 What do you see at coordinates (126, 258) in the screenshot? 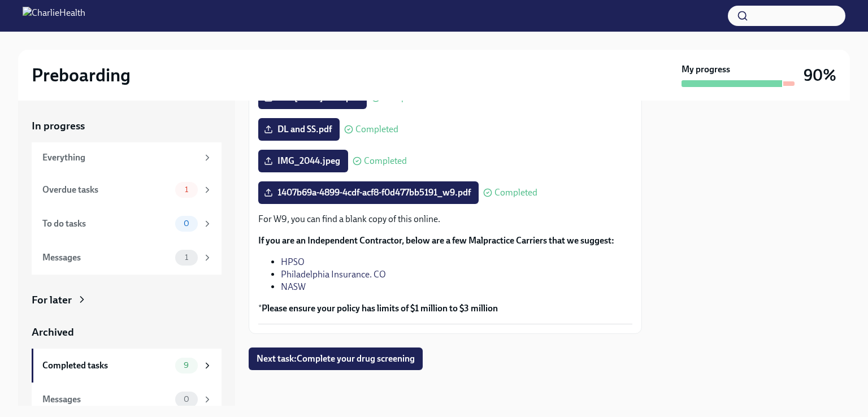
I see `a: Messages1` at bounding box center [126, 258].